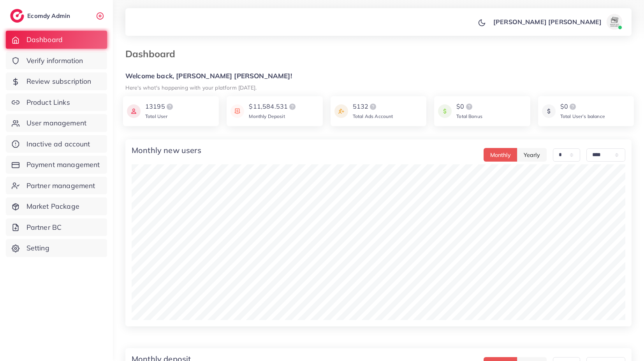  What do you see at coordinates (44, 40) in the screenshot?
I see `span: Dashboard` at bounding box center [44, 40].